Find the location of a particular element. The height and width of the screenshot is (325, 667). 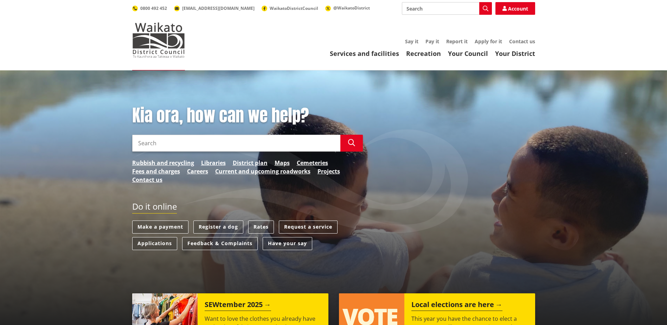

a: WaikatoDistrictCouncil is located at coordinates (290, 8).